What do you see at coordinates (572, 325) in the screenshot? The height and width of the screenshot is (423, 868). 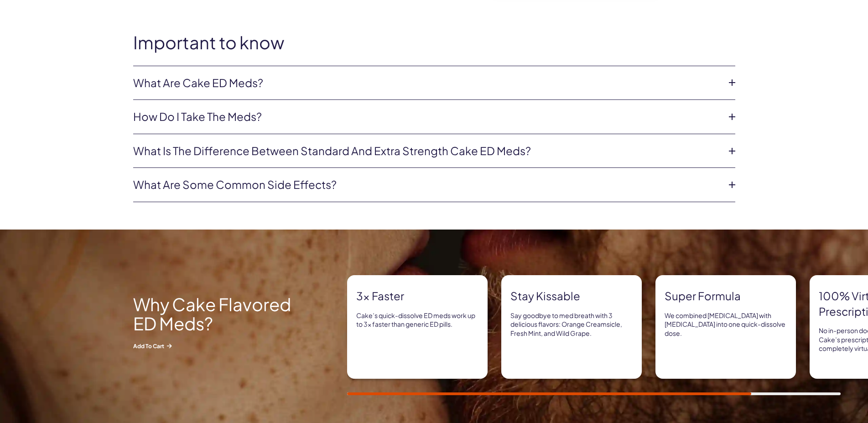 I see `p: Say goodbye to med breath with 3 delicious flavors: Orange Creamsicle, Fresh Mint, and Wild Grape.` at bounding box center [572, 325].